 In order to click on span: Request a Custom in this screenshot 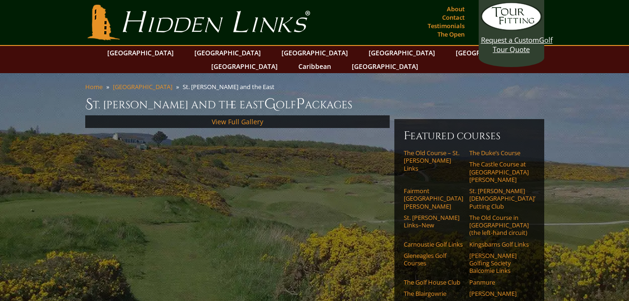, I will do `click(510, 40)`.